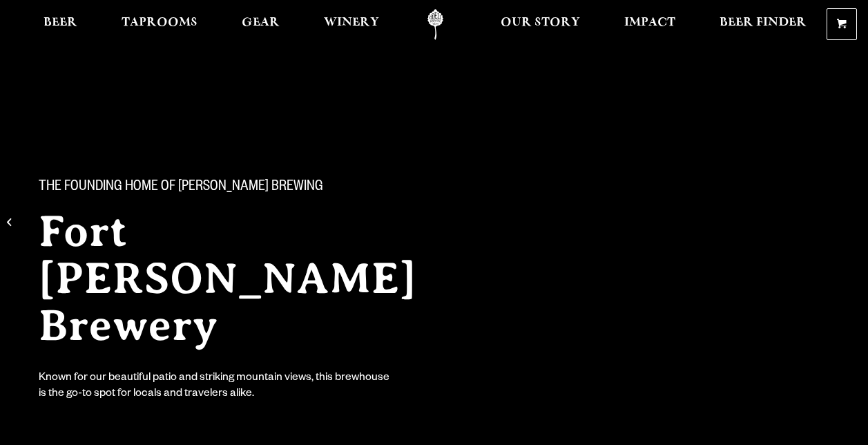  What do you see at coordinates (159, 24) in the screenshot?
I see `a: Taprooms` at bounding box center [159, 24].